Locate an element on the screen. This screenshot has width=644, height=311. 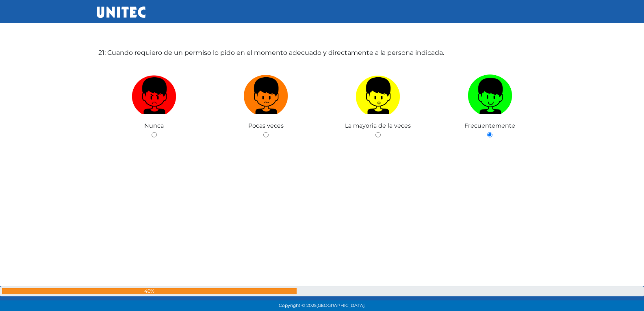
img: Pocas veces is located at coordinates (266, 93).